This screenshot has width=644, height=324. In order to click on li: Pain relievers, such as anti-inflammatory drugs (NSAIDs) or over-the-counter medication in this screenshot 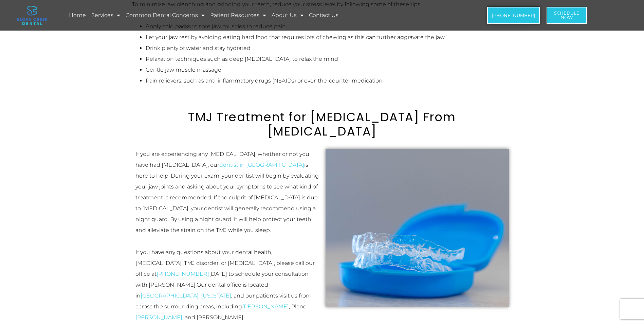, I will do `click(329, 81)`.